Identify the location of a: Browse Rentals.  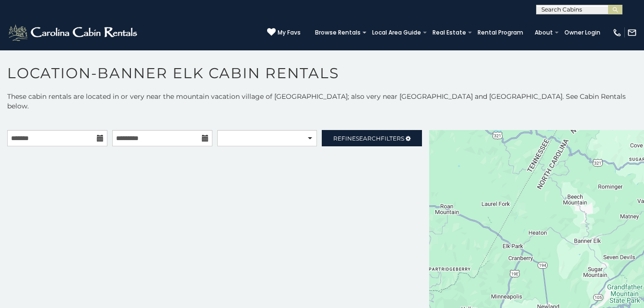
(338, 33).